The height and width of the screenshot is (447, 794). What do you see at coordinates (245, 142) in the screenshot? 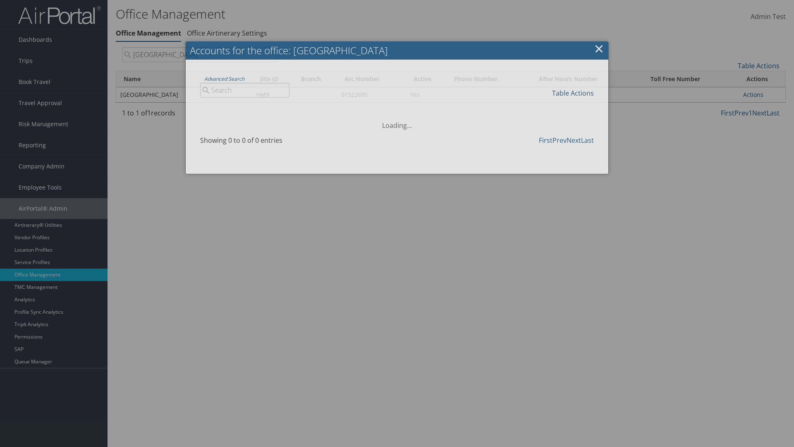
I see `div: Showing 0 to 0 of 0 entries` at bounding box center [245, 142].